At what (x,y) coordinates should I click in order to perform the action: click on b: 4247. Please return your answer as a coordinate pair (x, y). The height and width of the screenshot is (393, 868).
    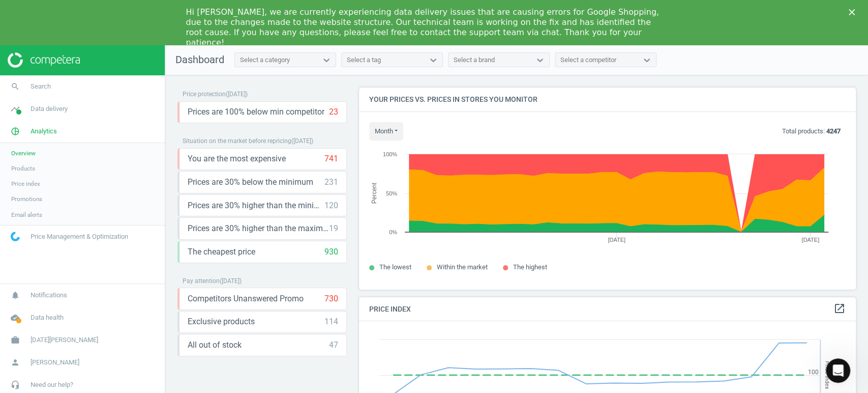
    Looking at the image, I should click on (834, 131).